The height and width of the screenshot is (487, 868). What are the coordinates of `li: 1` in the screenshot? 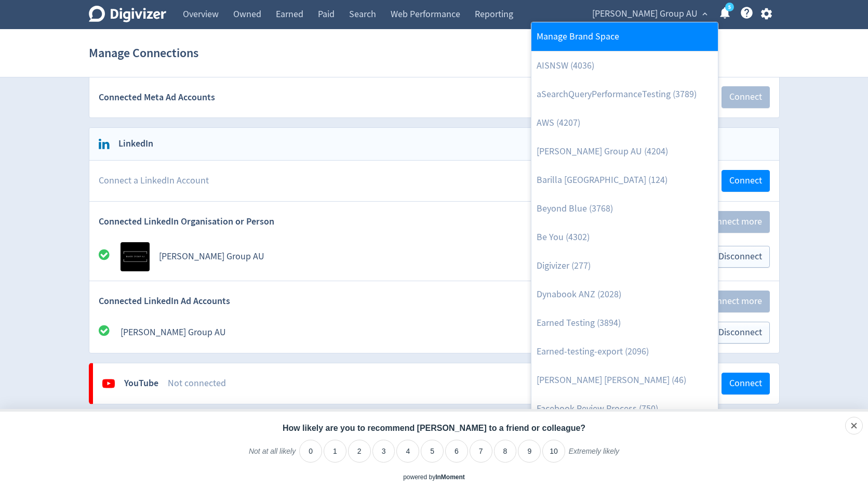 It's located at (336, 451).